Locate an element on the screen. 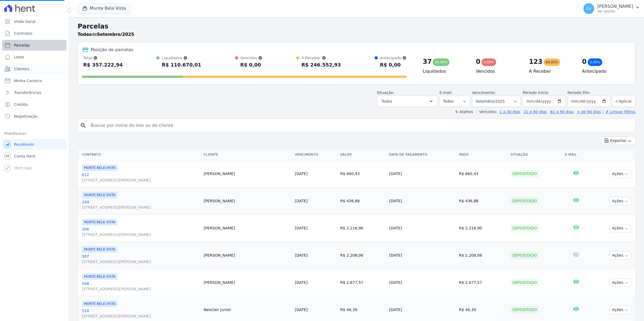 This screenshot has height=321, width=644. button: Aplicar is located at coordinates (624, 101).